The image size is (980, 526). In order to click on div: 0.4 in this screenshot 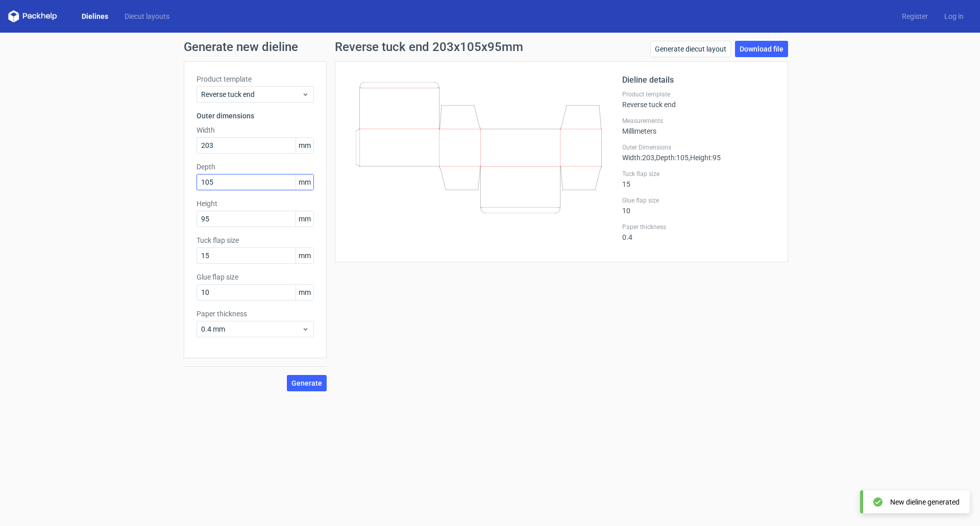, I will do `click(699, 232)`.